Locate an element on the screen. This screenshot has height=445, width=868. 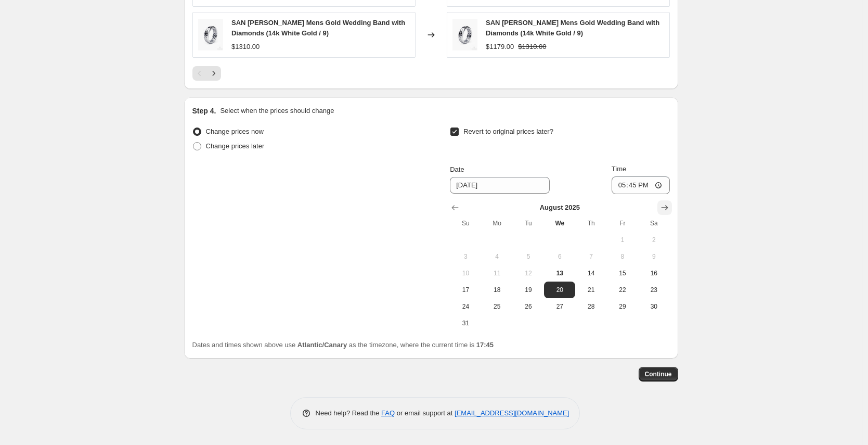
th: Friday is located at coordinates (622, 223).